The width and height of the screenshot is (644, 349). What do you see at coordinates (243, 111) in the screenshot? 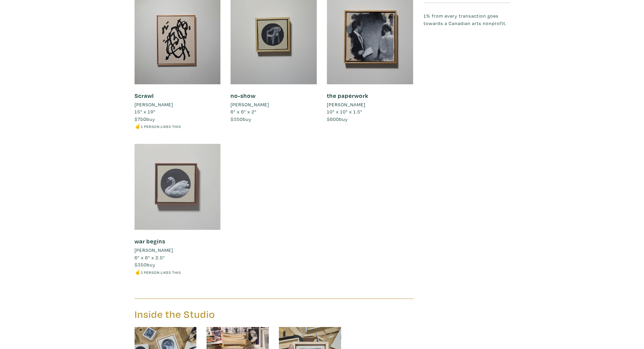
I see `span: 6" x 6" x 2"` at bounding box center [243, 111].